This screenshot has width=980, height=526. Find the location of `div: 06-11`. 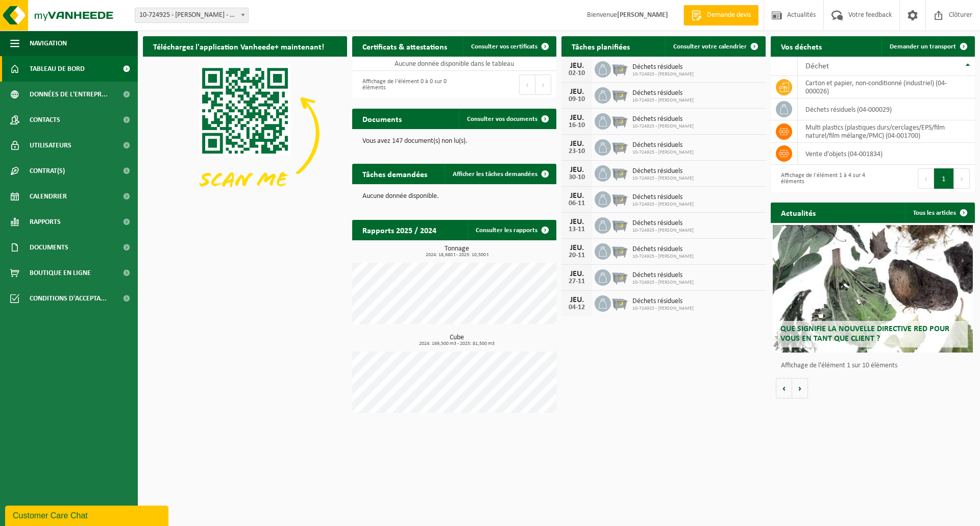

div: 06-11 is located at coordinates (576, 203).